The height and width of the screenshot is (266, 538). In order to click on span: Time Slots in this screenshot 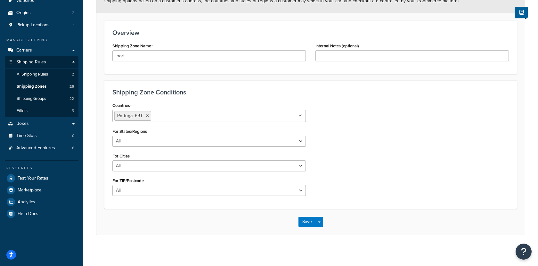, I will do `click(27, 136)`.